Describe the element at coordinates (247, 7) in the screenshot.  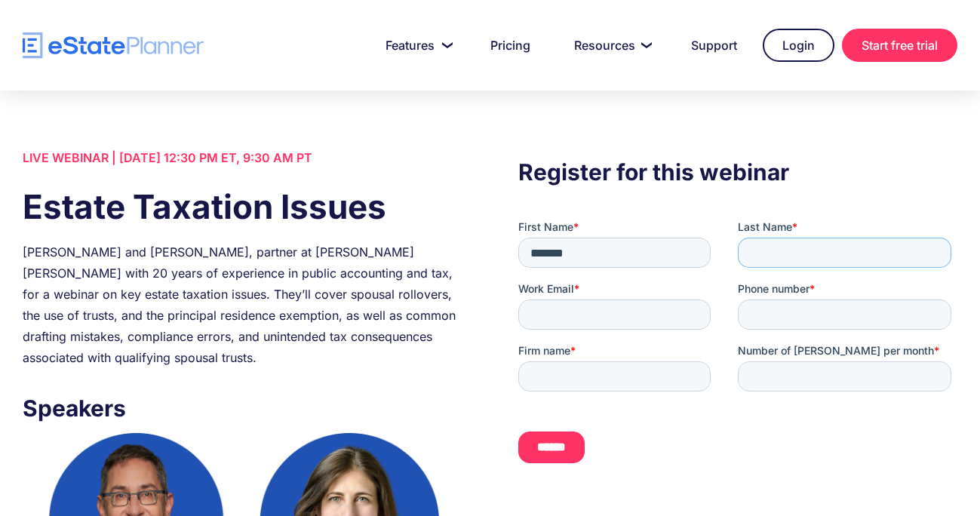
I see `span: Last Name` at that location.